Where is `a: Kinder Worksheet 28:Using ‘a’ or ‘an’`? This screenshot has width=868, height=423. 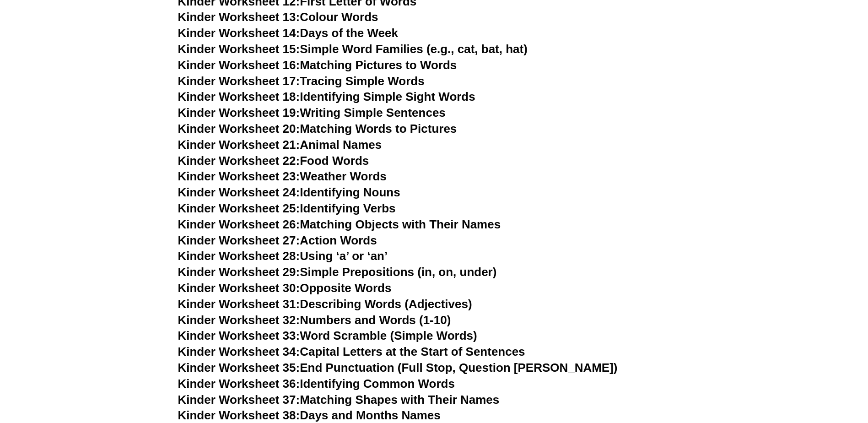
a: Kinder Worksheet 28:Using ‘a’ or ‘an’ is located at coordinates (283, 256).